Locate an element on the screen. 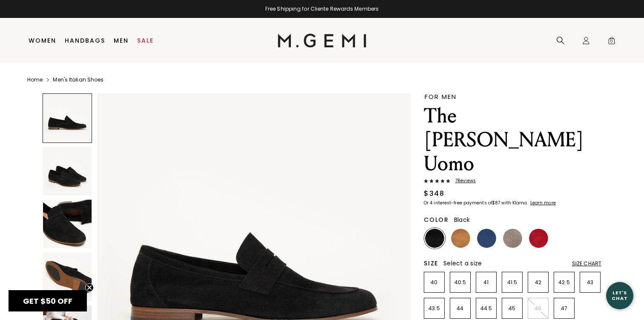 This screenshot has width=644, height=320. p: 44 is located at coordinates (460, 308).